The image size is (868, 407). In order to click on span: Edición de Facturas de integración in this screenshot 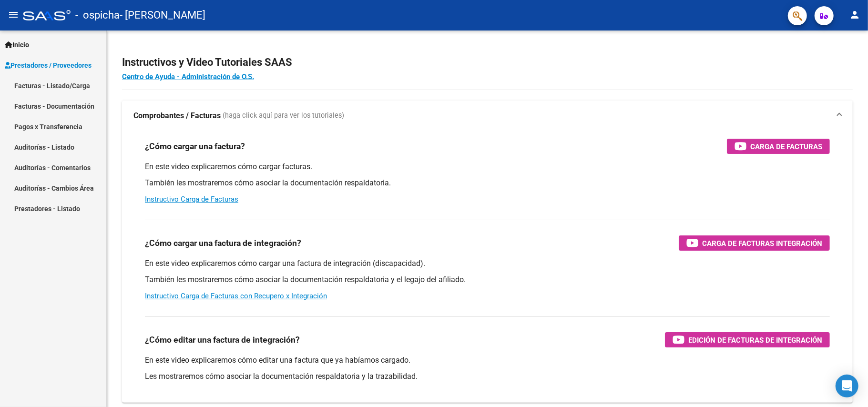, I will do `click(755, 340)`.